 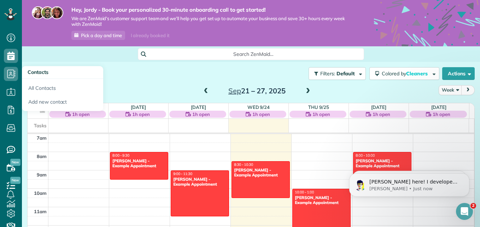 I want to click on span: Colored by, so click(x=406, y=74).